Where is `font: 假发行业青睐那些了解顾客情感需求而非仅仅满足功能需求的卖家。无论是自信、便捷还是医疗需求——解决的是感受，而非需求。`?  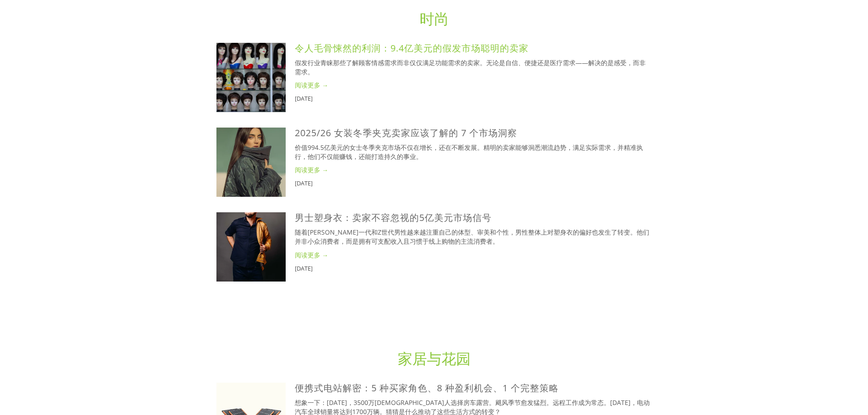 font: 假发行业青睐那些了解顾客情感需求而非仅仅满足功能需求的卖家。无论是自信、便捷还是医疗需求——解决的是感受，而非需求。 is located at coordinates (470, 67).